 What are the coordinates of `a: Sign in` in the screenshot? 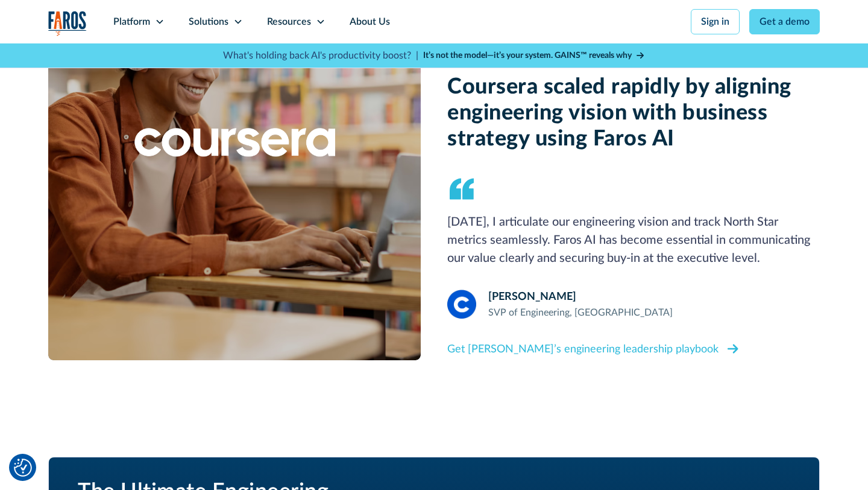 It's located at (715, 22).